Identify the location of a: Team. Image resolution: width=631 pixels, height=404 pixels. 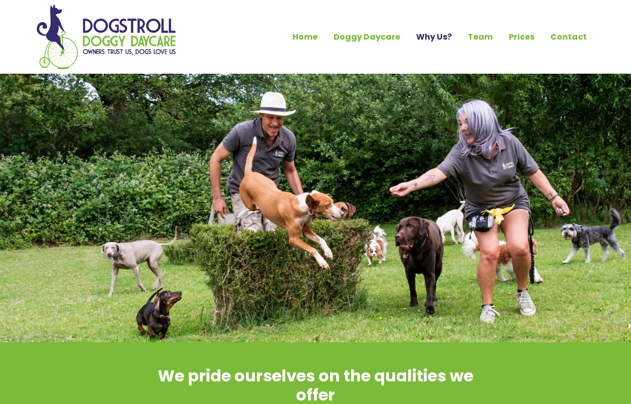
(481, 37).